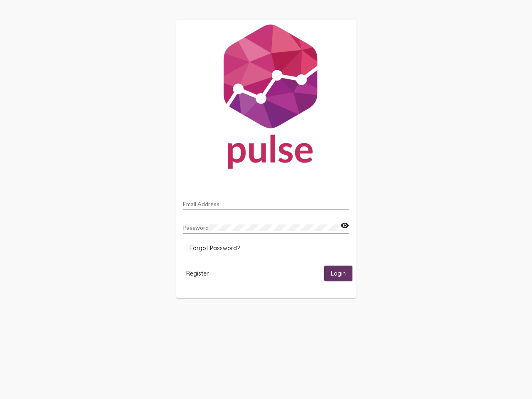 Image resolution: width=532 pixels, height=399 pixels. What do you see at coordinates (339, 274) in the screenshot?
I see `span: Login` at bounding box center [339, 274].